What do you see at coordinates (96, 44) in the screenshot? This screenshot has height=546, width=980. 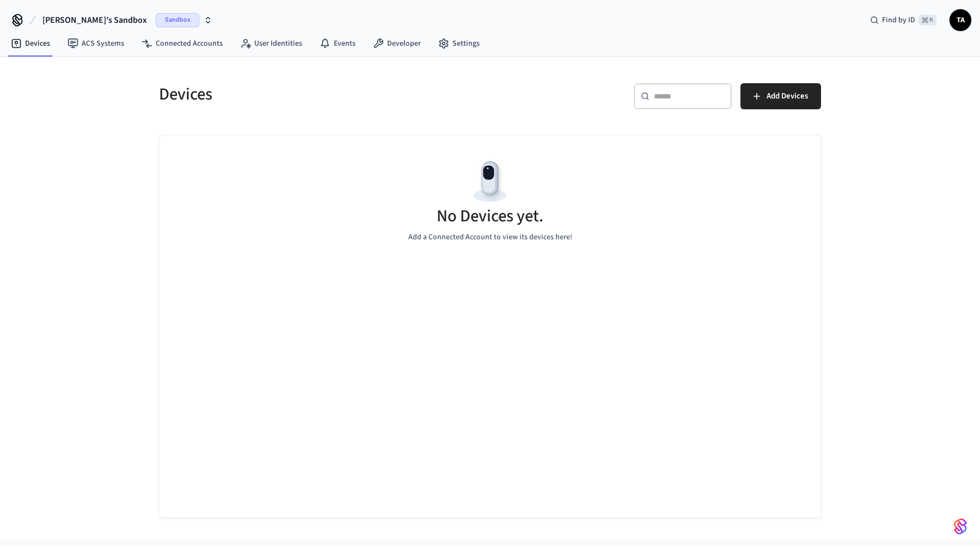 I see `a: ACS Systems` at bounding box center [96, 44].